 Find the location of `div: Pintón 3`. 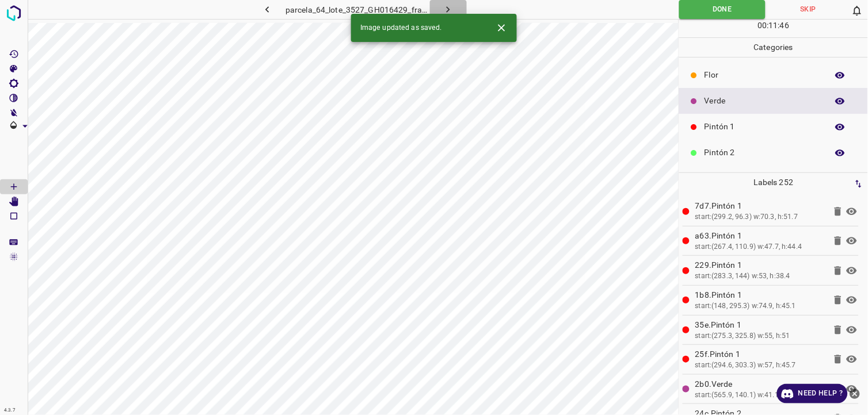

div: Pintón 3 is located at coordinates (773, 178).